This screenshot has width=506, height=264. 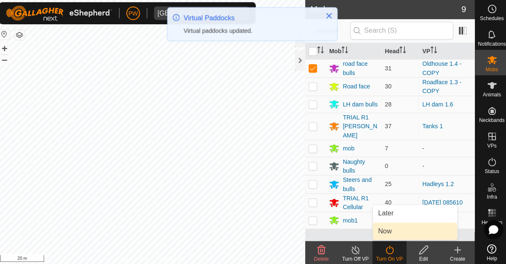 I want to click on span: 40, so click(x=387, y=201).